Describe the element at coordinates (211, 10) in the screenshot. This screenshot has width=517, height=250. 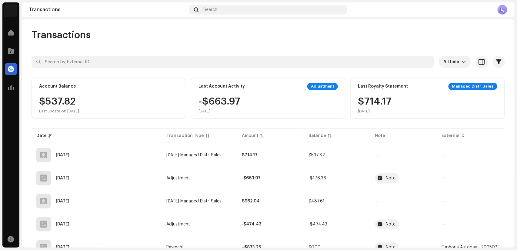
I see `span: Search` at that location.